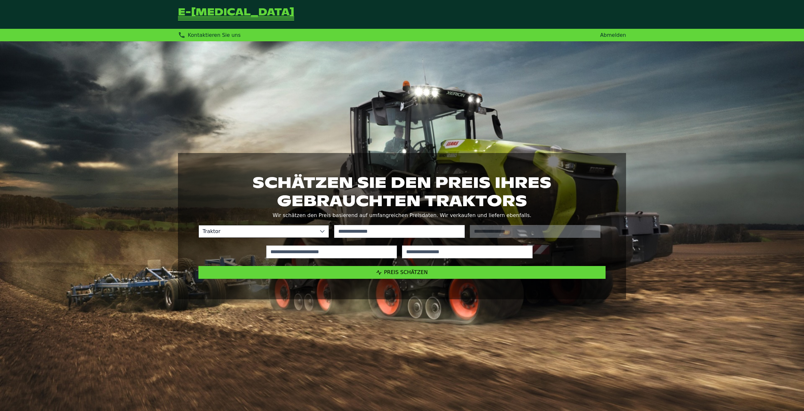 The image size is (804, 411). I want to click on div: Kontaktieren Sie uns, so click(209, 35).